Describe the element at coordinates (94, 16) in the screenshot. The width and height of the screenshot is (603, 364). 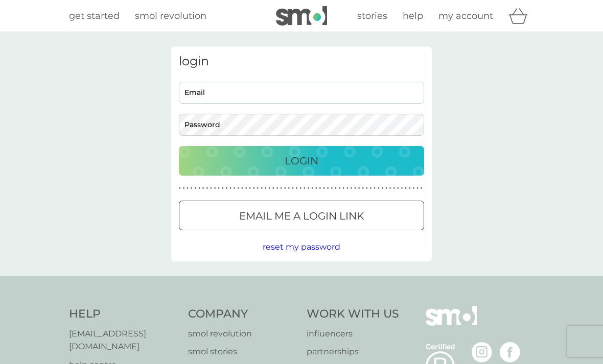
I see `span: get started` at that location.